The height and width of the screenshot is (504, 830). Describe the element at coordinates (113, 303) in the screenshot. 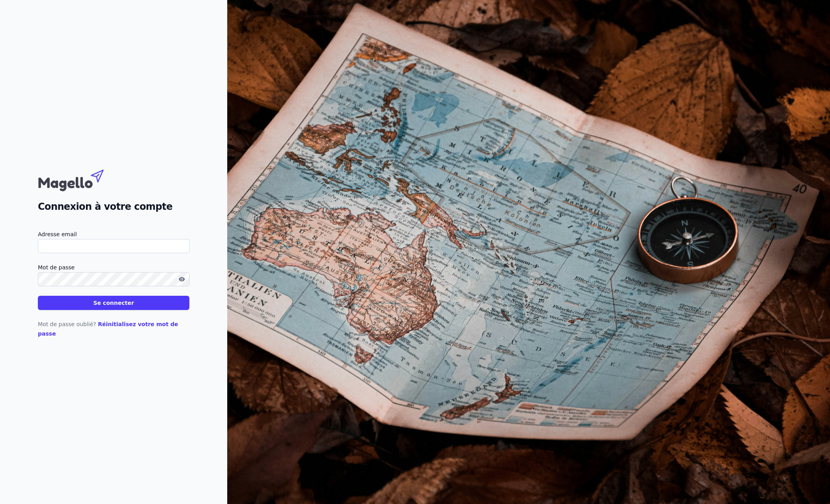

I see `button: Se connecter` at that location.